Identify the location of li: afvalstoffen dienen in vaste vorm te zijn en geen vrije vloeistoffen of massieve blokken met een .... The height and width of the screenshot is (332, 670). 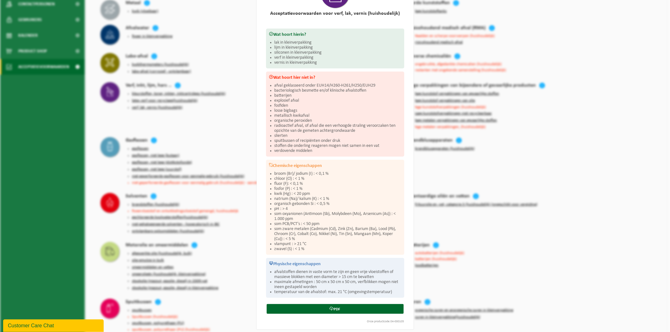
(338, 275).